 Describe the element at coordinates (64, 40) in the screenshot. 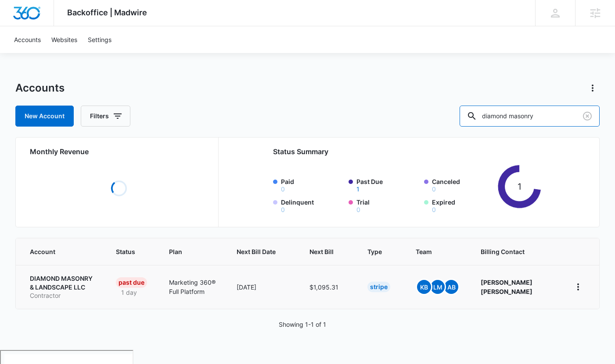

I see `a: Websites` at that location.